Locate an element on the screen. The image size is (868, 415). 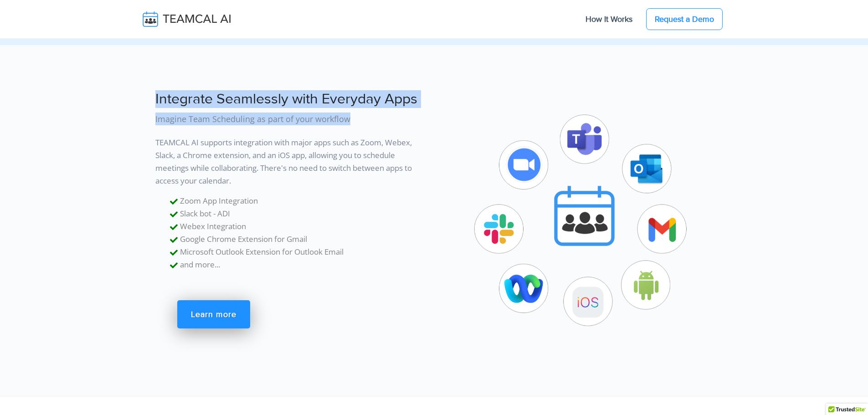
a: Learn more is located at coordinates (214, 315).